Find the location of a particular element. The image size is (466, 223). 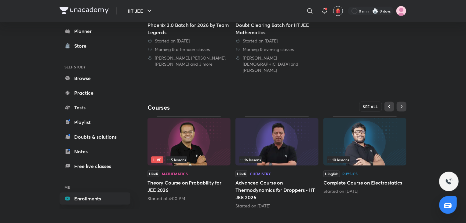

h5: Complete Course on Electrostatics is located at coordinates (365, 183).